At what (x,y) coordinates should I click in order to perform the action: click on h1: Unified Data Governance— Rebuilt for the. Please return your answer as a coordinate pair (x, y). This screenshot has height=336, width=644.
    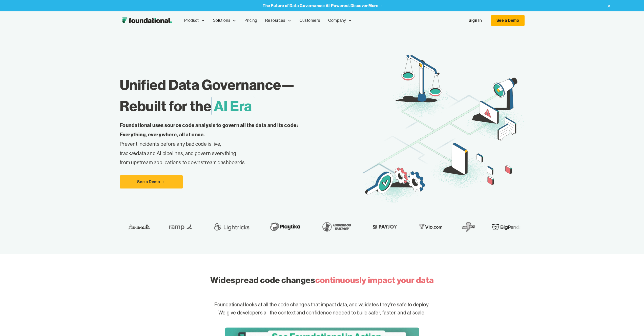
    Looking at the image, I should click on (241, 95).